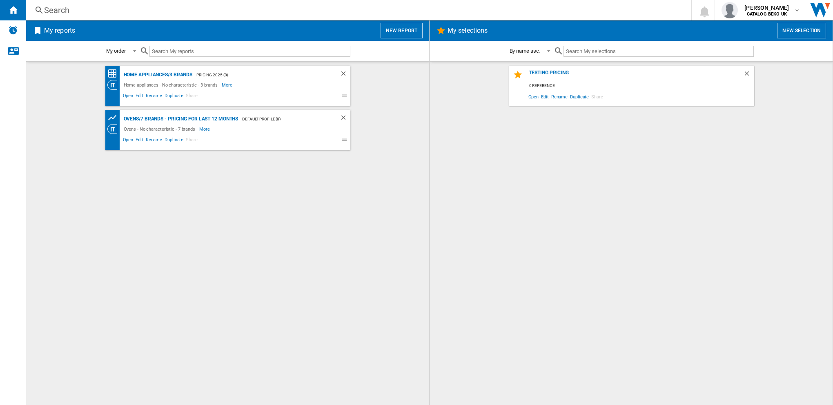 Image resolution: width=833 pixels, height=405 pixels. I want to click on div: - Pricing 2025 (8), so click(258, 75).